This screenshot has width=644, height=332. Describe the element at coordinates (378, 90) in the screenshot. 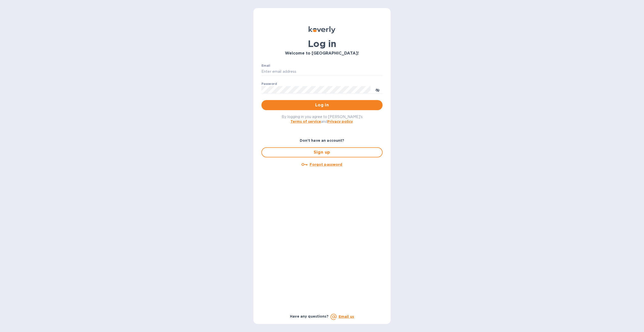

I see `button: toggle password visibility` at that location.